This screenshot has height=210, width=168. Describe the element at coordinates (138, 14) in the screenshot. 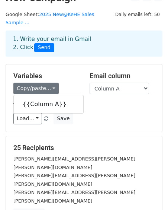

I see `a: Daily emails left: 50` at that location.